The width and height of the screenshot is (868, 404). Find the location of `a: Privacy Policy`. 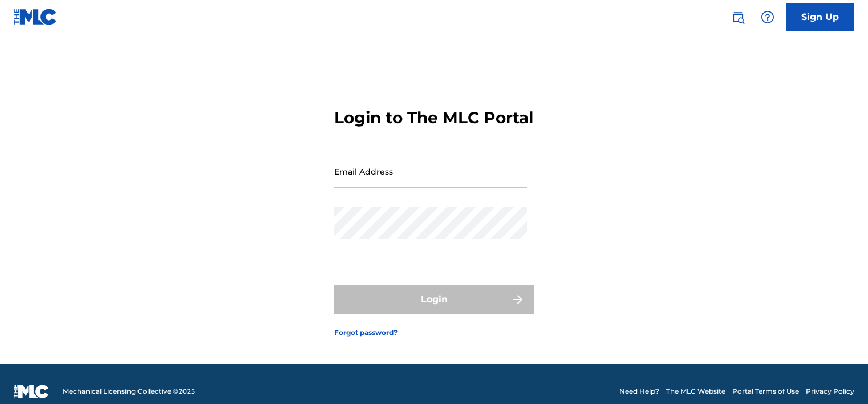

a: Privacy Policy is located at coordinates (830, 391).